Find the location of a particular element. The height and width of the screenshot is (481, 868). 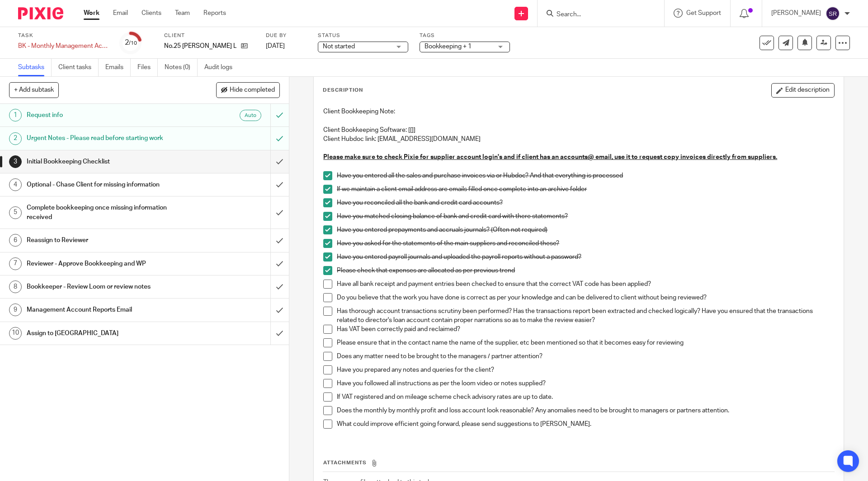

h1: Management Account Reports Email is located at coordinates (105, 310).